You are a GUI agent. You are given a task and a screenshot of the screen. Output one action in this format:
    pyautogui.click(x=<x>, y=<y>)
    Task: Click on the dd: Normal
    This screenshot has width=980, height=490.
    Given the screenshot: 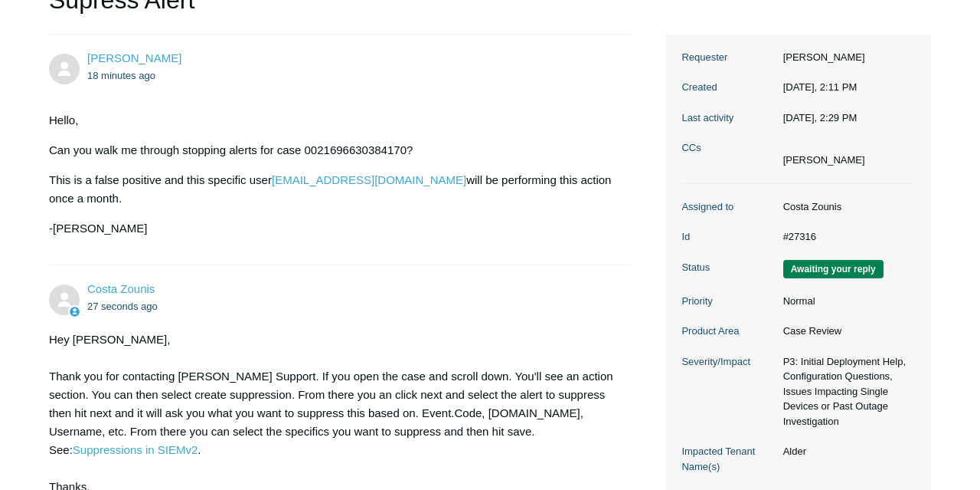 What is the action you would take?
    pyautogui.click(x=845, y=301)
    